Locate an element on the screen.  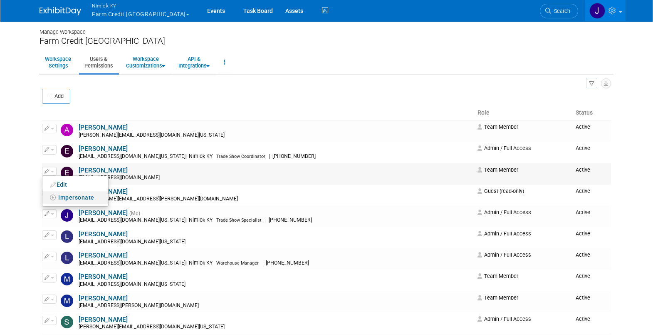
th: Status is located at coordinates (592, 113).